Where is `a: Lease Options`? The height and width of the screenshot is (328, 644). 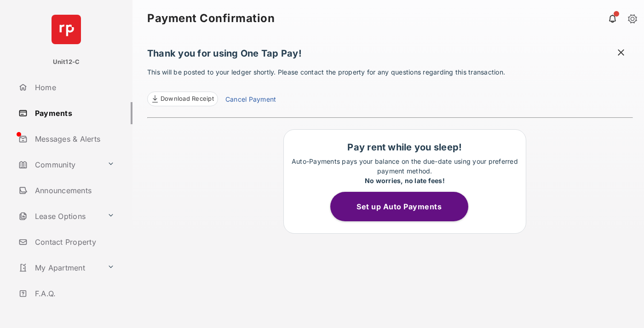
a: Lease Options is located at coordinates (59, 216).